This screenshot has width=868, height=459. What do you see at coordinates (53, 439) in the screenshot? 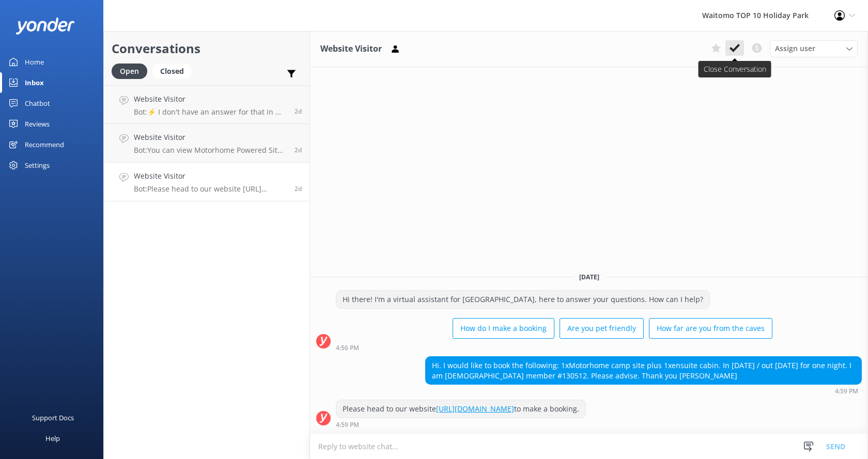
I see `div: Help` at bounding box center [53, 439].